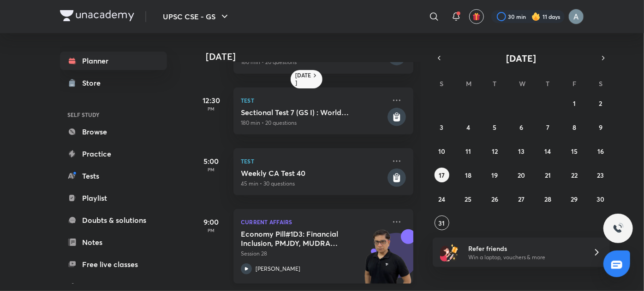 The image size is (644, 291). Describe the element at coordinates (495, 199) in the screenshot. I see `abbr: August 26, 2025` at that location.